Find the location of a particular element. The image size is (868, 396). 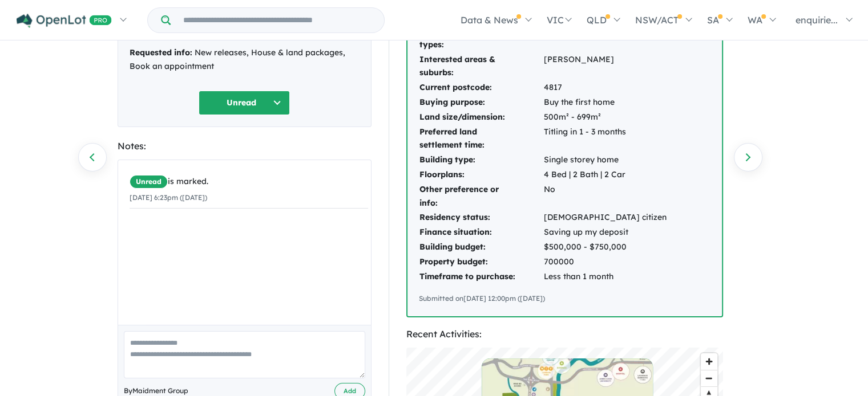

td: Interested areas & suburbs: is located at coordinates (482, 67).